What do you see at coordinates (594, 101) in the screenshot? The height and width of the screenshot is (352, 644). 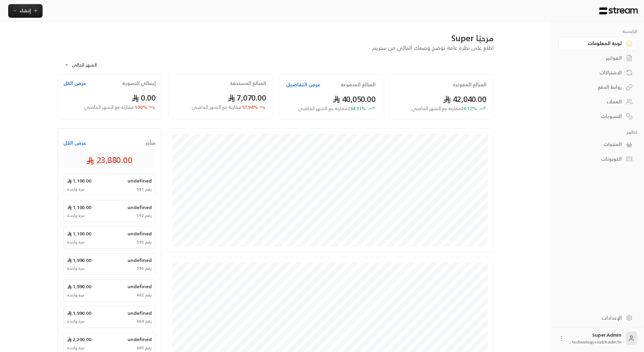 I see `div: العملاء` at bounding box center [594, 101].